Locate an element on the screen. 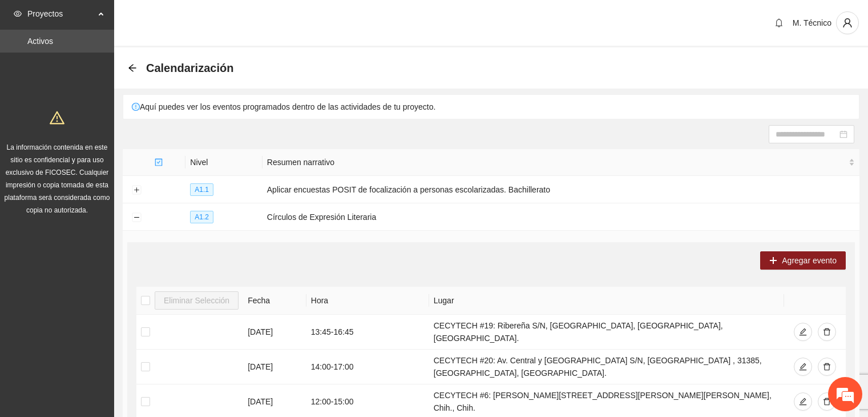 The image size is (868, 417). div: Back is located at coordinates (133, 68).